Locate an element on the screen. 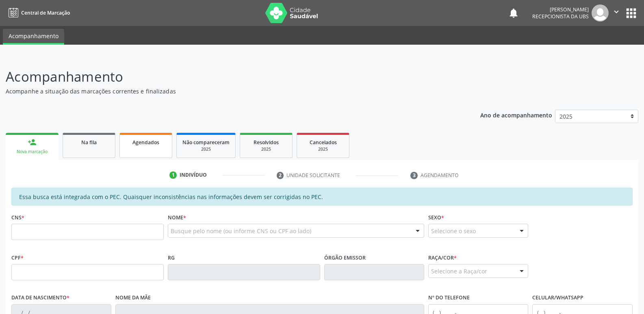  span: Selecione a Raça/cor is located at coordinates (459, 271).